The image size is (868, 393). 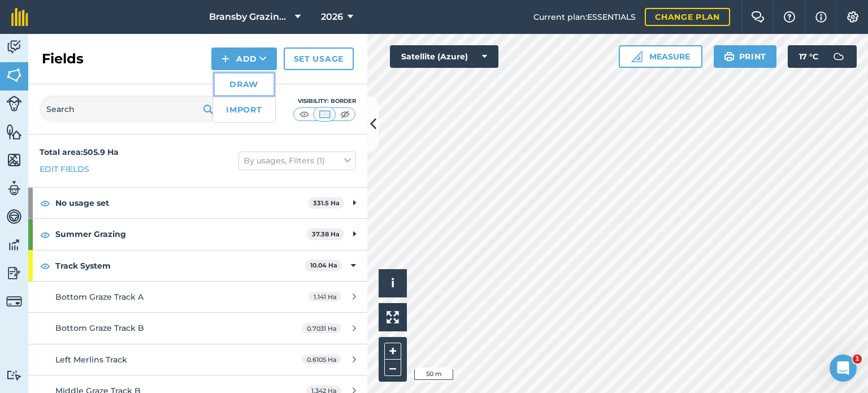 I want to click on button: Add DrawImport, so click(x=244, y=59).